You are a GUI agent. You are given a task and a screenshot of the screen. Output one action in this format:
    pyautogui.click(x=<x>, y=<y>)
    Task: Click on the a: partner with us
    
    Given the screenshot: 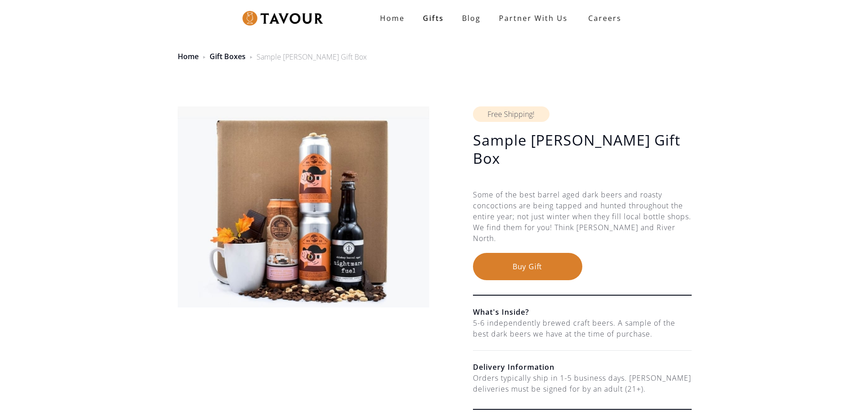 What is the action you would take?
    pyautogui.click(x=533, y=18)
    